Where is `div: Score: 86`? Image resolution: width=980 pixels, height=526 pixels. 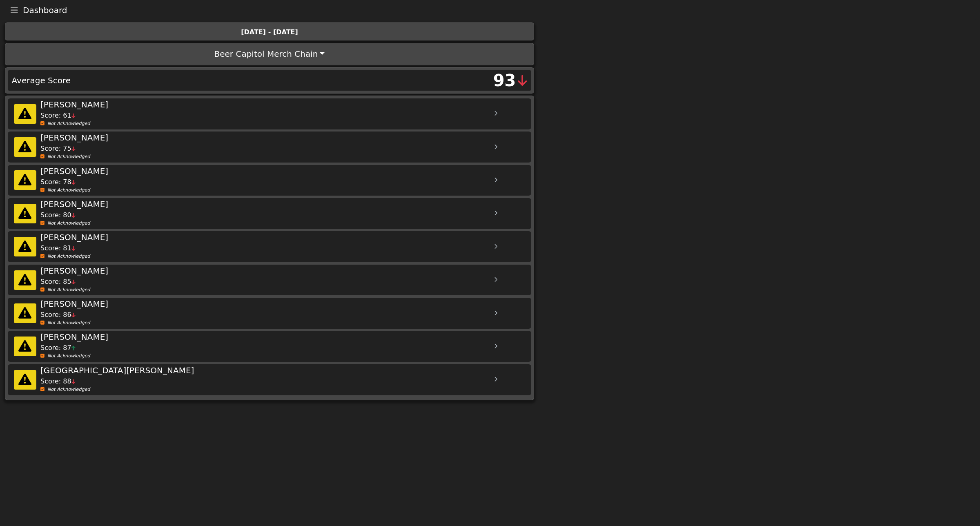
div: Score: 86 is located at coordinates (324, 315).